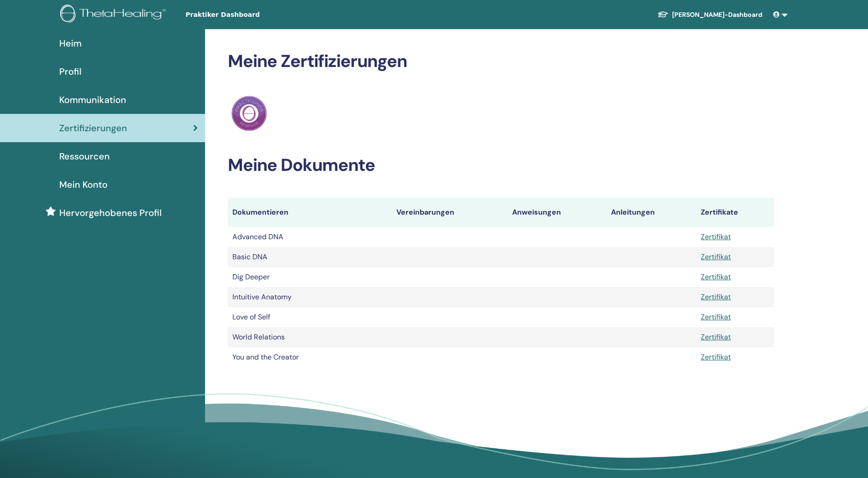 The width and height of the screenshot is (868, 478). Describe the element at coordinates (84, 157) in the screenshot. I see `span: Ressourcen` at that location.